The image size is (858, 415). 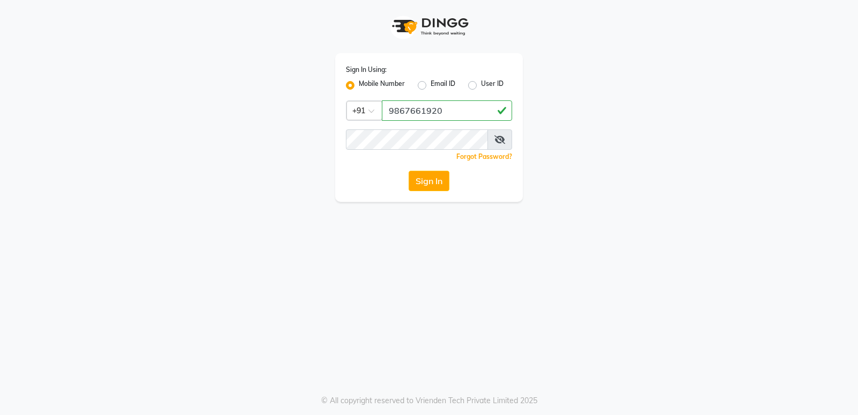 I want to click on label: Mobile Number, so click(x=382, y=85).